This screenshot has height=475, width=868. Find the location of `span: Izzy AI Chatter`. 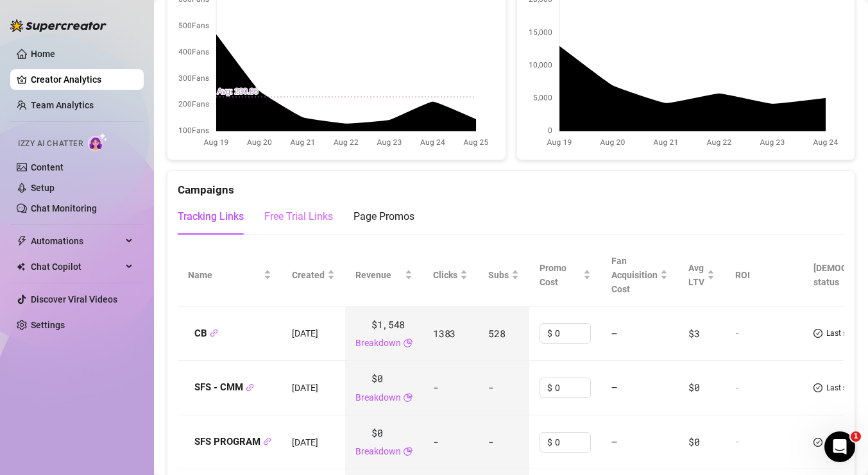

span: Izzy AI Chatter is located at coordinates (50, 144).